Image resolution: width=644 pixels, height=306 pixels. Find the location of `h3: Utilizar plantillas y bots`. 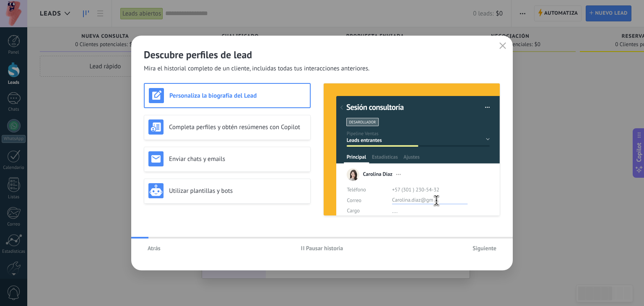

h3: Utilizar plantillas y bots is located at coordinates (237, 191).